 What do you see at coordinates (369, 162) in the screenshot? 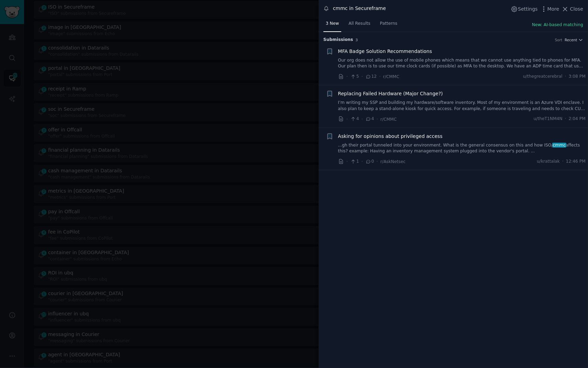
I see `span: 0` at bounding box center [369, 162].